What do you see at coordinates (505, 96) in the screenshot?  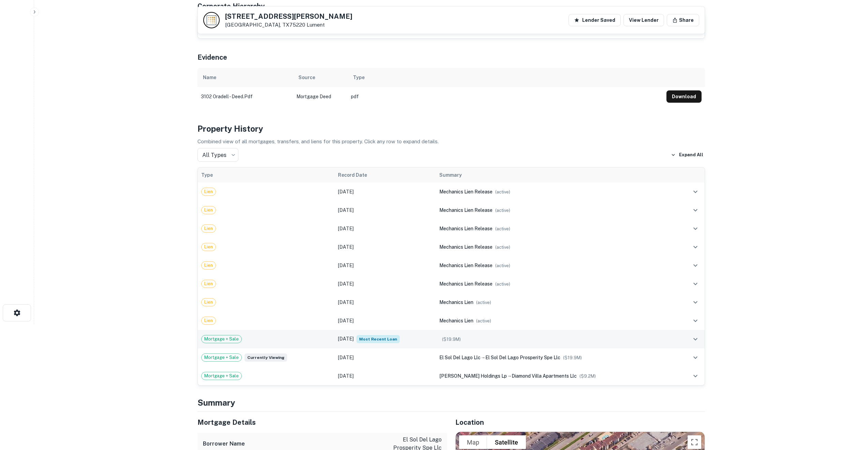 I see `td: pdf` at bounding box center [505, 96].